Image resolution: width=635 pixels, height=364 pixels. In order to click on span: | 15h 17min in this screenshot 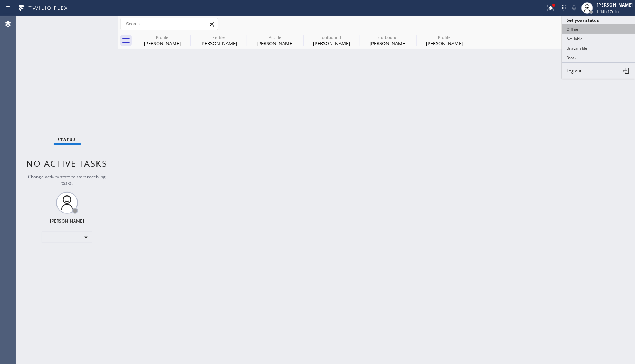, I will do `click(608, 11)`.